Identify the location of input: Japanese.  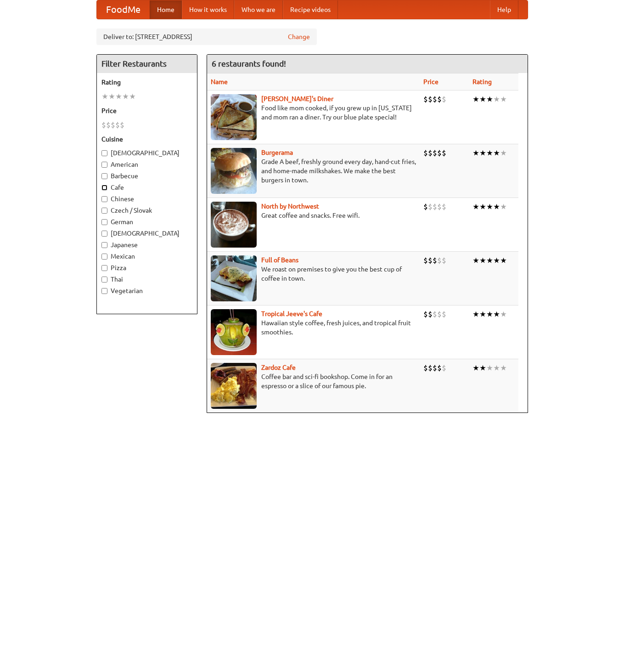
(104, 245).